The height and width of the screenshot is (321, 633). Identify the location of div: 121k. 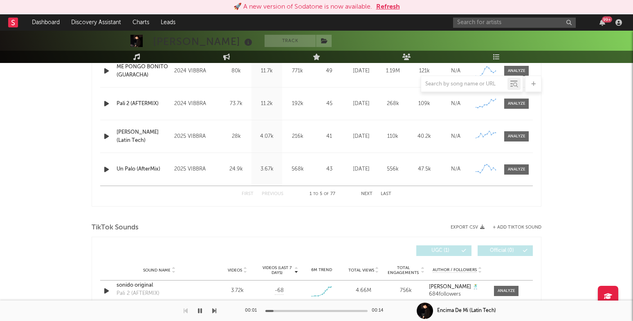
(424, 71).